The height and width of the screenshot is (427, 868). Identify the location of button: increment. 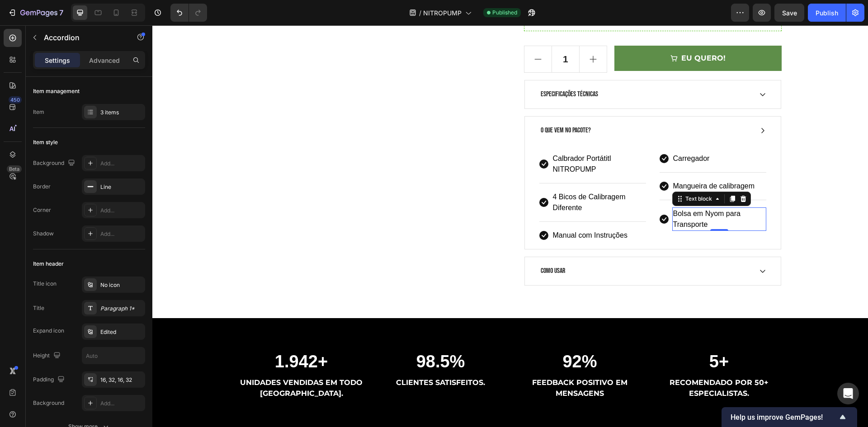
(441, 34).